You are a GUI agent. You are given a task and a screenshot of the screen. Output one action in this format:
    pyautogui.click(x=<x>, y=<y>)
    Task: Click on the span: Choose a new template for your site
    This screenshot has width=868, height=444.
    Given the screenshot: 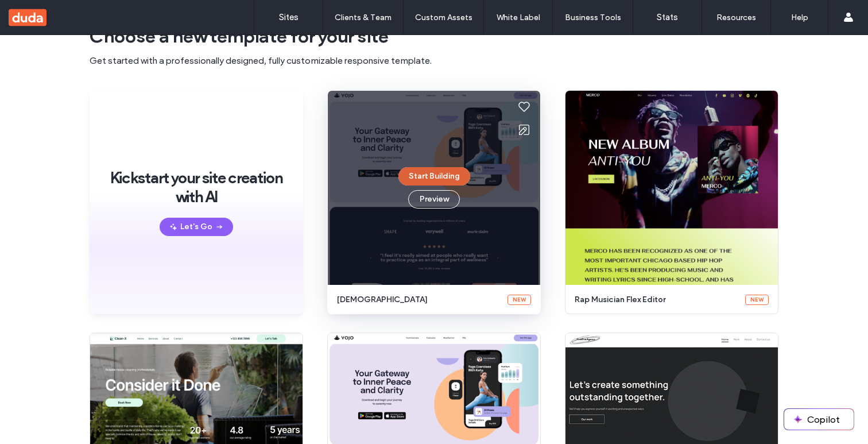 What is the action you would take?
    pyautogui.click(x=434, y=36)
    